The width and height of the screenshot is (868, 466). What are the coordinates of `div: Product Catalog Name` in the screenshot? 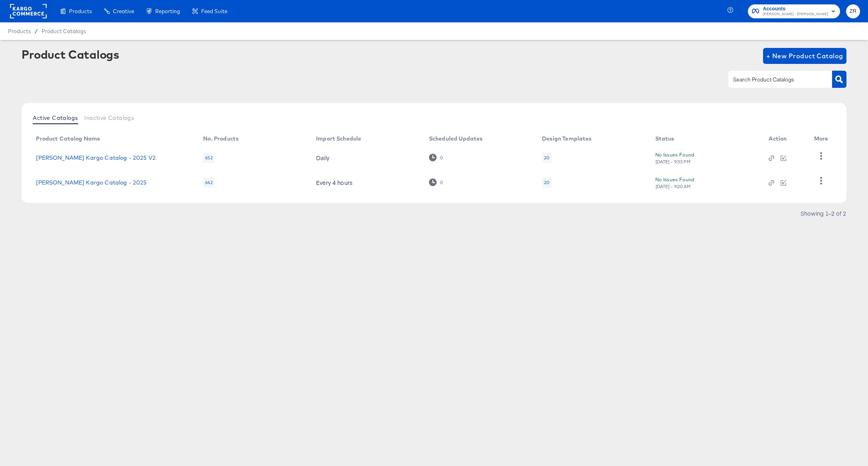 It's located at (68, 138).